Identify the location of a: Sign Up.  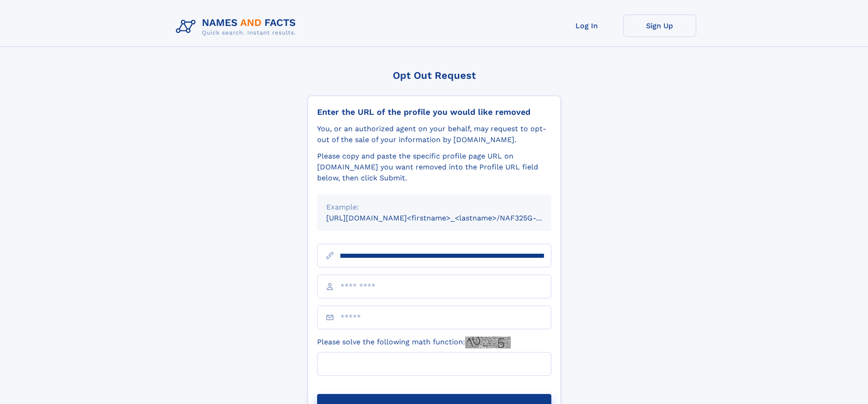
(660, 26).